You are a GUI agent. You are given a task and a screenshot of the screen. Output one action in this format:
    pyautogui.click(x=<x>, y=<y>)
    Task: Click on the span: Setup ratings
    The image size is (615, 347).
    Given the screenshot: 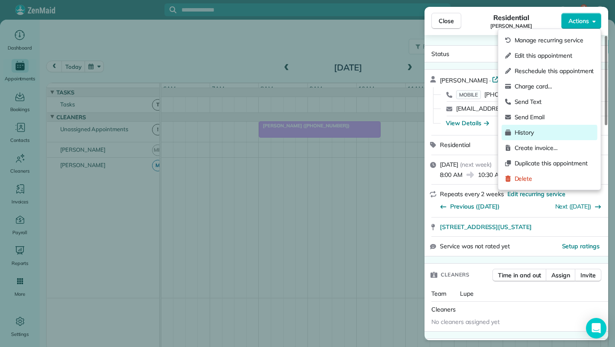 What is the action you would take?
    pyautogui.click(x=581, y=246)
    